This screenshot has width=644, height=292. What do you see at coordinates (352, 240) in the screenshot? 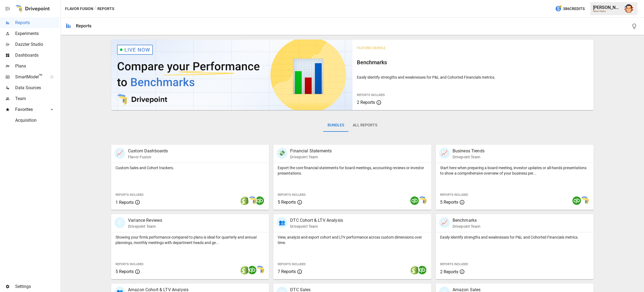
I see `p: View, analyze and export cohort and LTV performance across custom dimensions over time.` at bounding box center [352, 240].